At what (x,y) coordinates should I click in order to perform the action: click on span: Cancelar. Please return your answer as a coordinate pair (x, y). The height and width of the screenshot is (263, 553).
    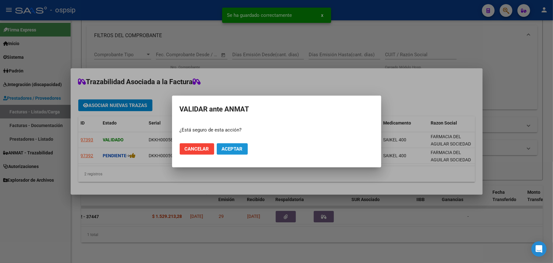
    Looking at the image, I should click on (197, 149).